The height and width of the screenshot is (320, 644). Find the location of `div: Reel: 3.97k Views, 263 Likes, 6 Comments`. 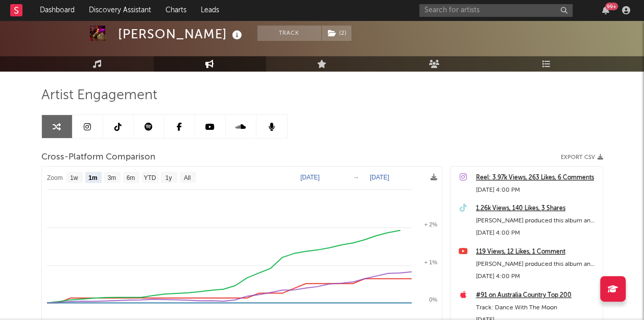

div: Reel: 3.97k Views, 263 Likes, 6 Comments is located at coordinates (537, 178).